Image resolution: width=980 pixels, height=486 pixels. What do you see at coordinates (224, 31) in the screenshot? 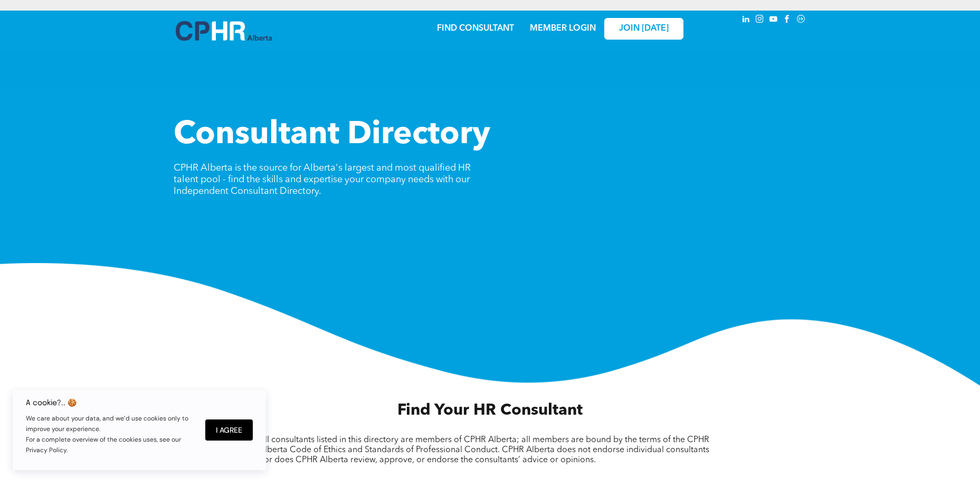
I see `img: A blue and white logo for cp alberta` at bounding box center [224, 31].